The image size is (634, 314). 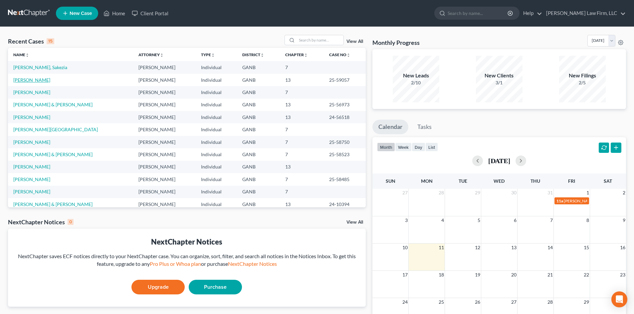 What do you see at coordinates (442, 221) in the screenshot?
I see `span: 4` at bounding box center [442, 221].